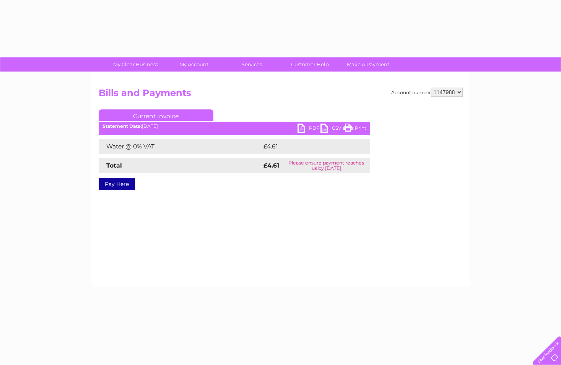  Describe the element at coordinates (180, 147) in the screenshot. I see `td: Water @ 0% VAT` at that location.